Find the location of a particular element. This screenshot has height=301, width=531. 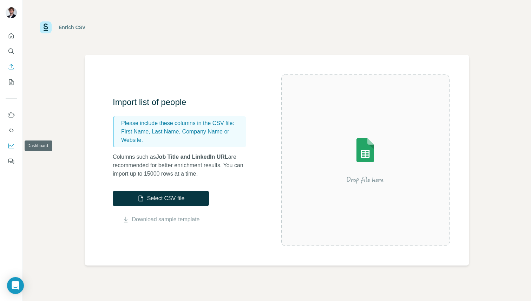

a: Download sample template is located at coordinates (166, 220).